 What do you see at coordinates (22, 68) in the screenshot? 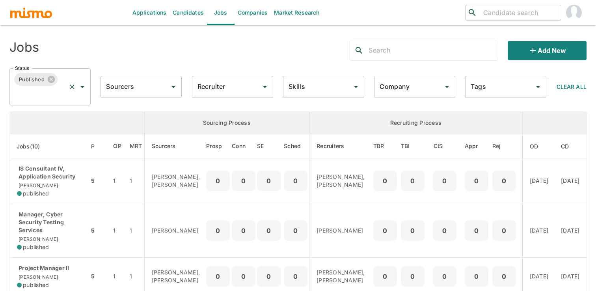
I see `label: Status` at bounding box center [22, 68].